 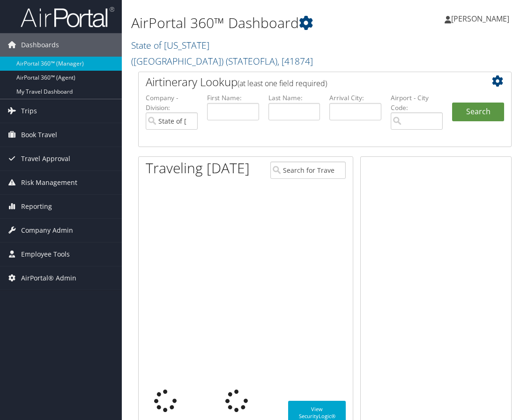 I want to click on span: Book Travel, so click(x=39, y=135).